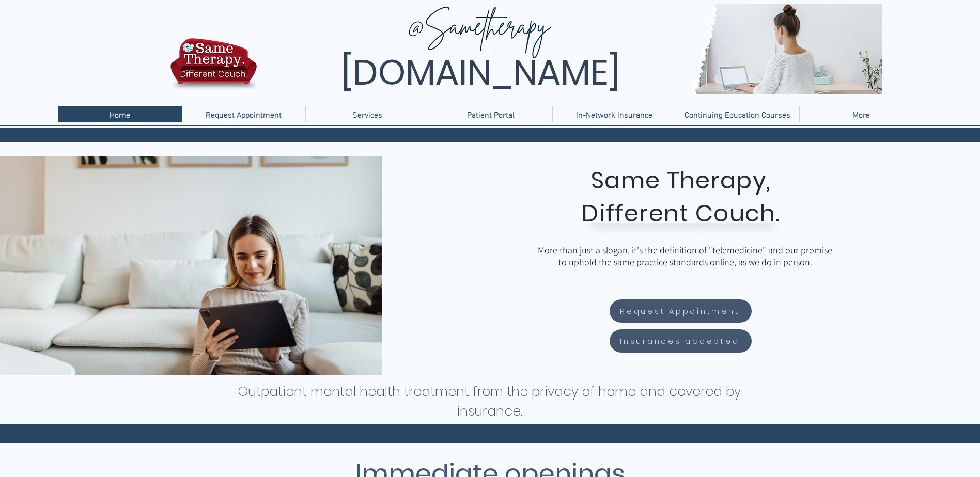 This screenshot has height=477, width=980. Describe the element at coordinates (490, 114) in the screenshot. I see `a: Patient Portal` at that location.